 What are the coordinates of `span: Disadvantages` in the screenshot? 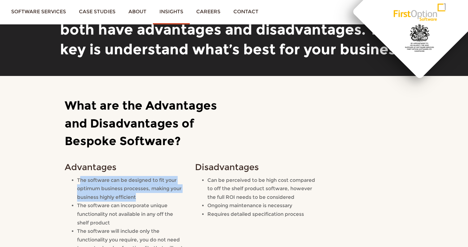 It's located at (227, 167).